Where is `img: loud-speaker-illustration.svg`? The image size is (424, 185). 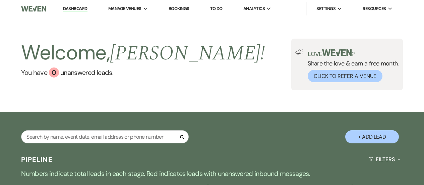
img: loud-speaker-illustration.svg is located at coordinates (299, 52).